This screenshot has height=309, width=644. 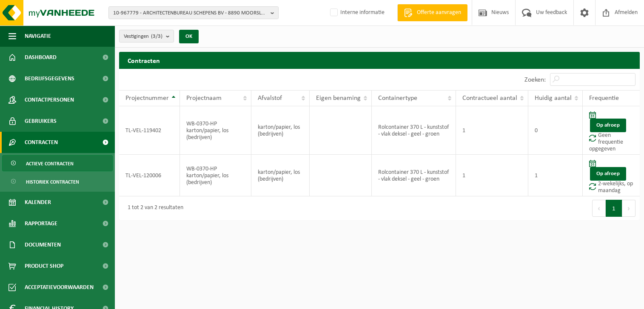 What do you see at coordinates (190, 13) in the screenshot?
I see `span: 10-967779 - ARCHITECTENBUREAU SCHEPENS BV - 8890 MOORSLEDE, AZALEALAAN 11` at bounding box center [190, 13].